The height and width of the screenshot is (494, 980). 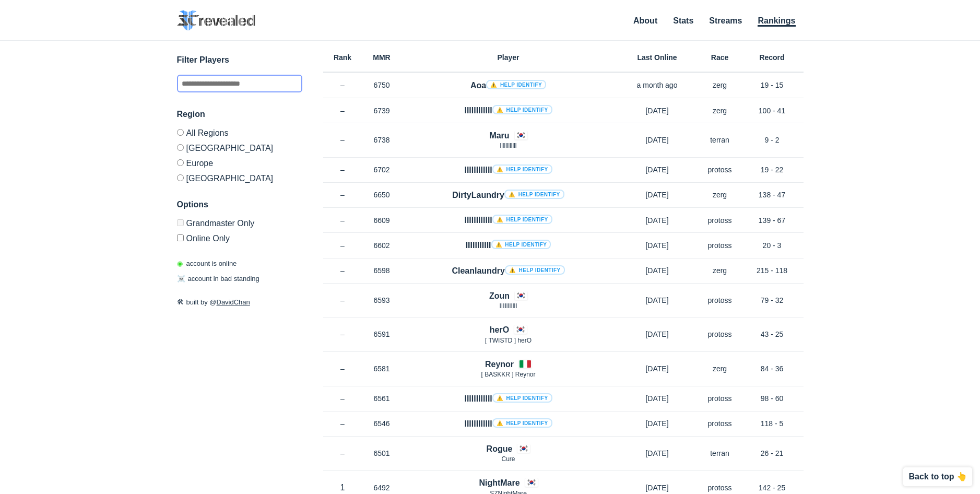 I want to click on p: 6591, so click(x=382, y=335).